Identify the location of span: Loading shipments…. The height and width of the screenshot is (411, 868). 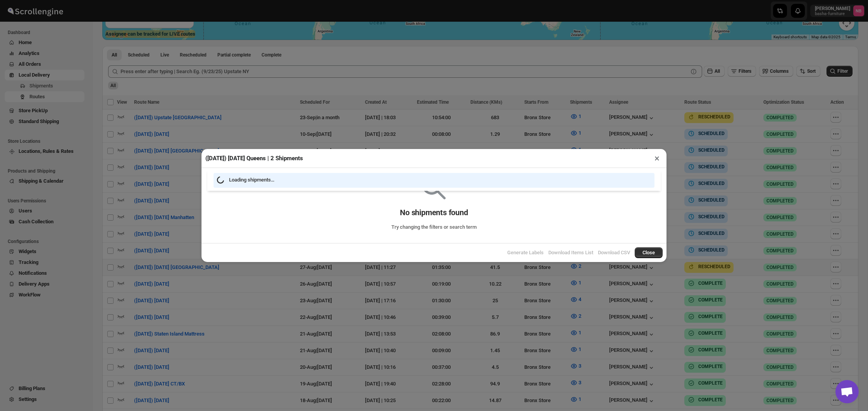
(251, 181).